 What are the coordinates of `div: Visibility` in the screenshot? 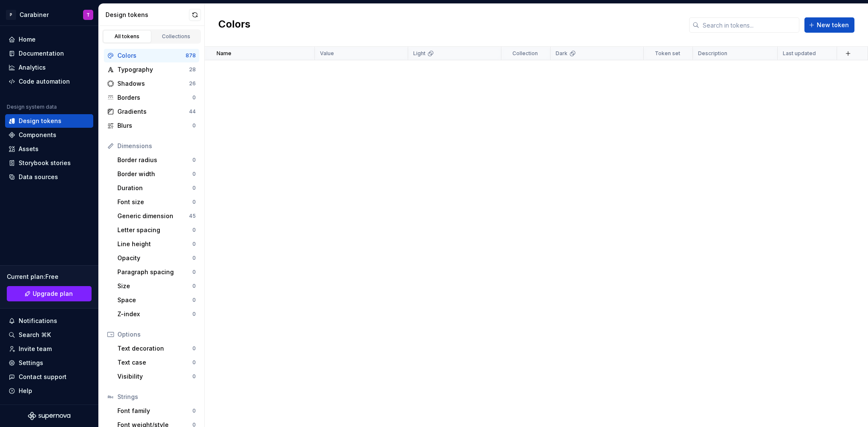 It's located at (155, 376).